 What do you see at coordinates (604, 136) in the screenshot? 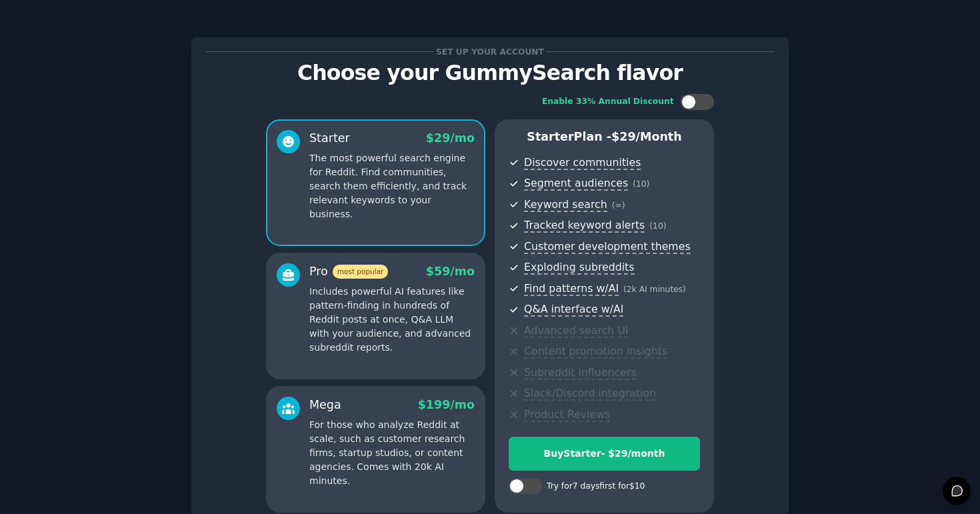
I see `p: Starter Plan -` at bounding box center [604, 136].